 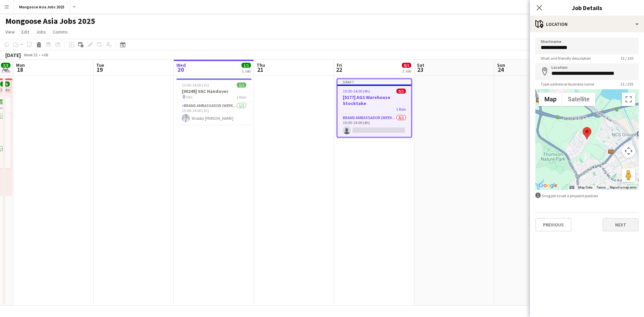 I want to click on span: 24, so click(x=501, y=69).